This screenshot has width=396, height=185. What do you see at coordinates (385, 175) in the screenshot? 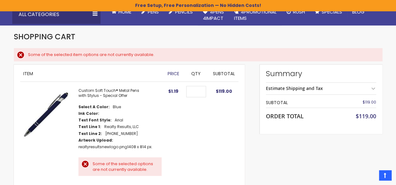
I see `a: Top` at bounding box center [385, 175].